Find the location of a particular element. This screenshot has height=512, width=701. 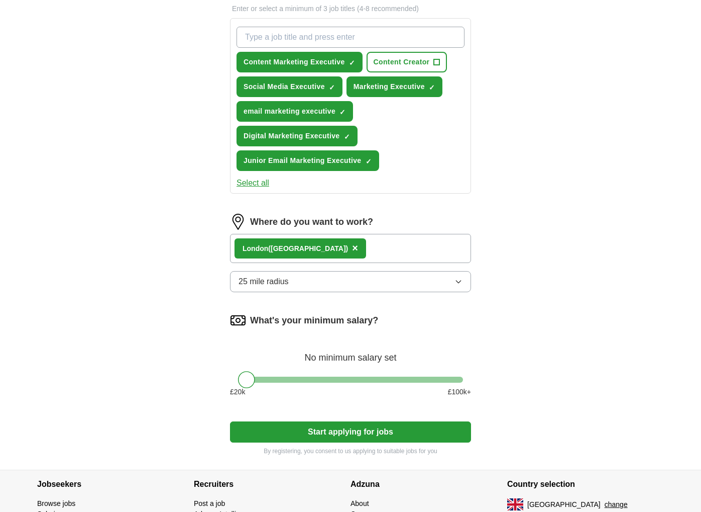

span: Digital Marketing Executive is located at coordinates (292, 136).